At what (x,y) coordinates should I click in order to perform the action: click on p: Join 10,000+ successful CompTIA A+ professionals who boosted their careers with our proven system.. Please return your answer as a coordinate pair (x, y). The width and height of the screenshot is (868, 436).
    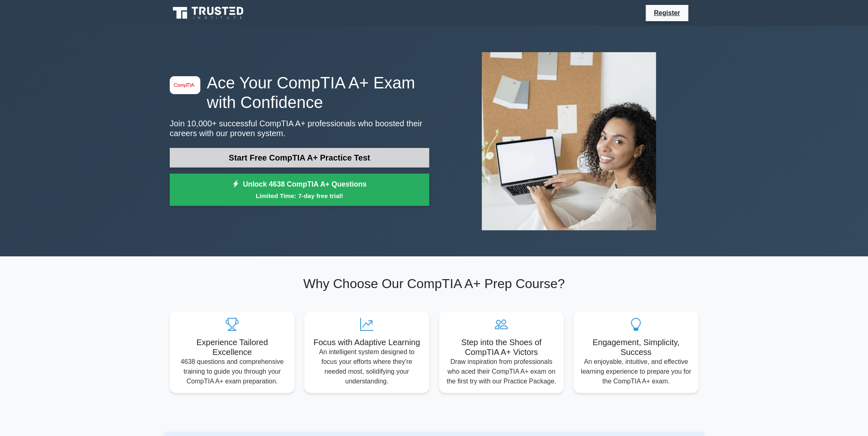
    Looking at the image, I should click on (300, 129).